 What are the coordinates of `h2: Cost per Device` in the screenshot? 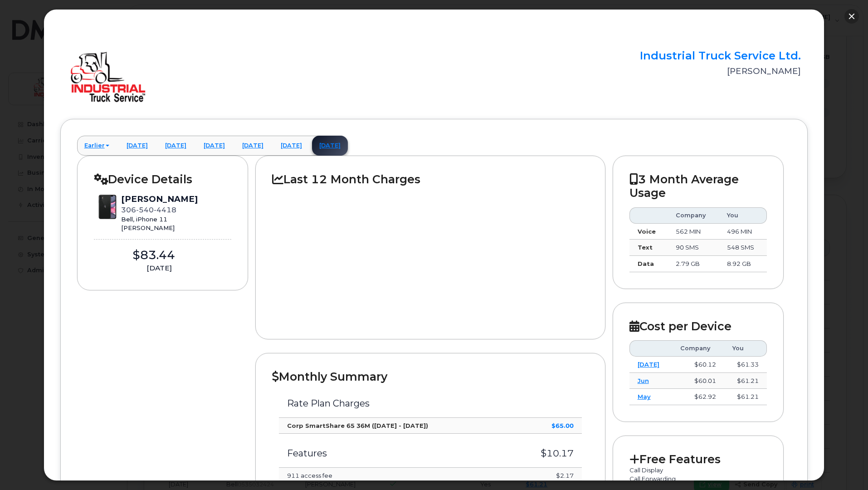 It's located at (698, 326).